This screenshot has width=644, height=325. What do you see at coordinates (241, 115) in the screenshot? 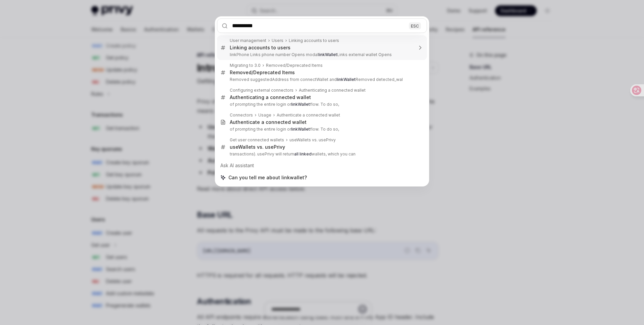
I see `div: Connectors` at bounding box center [241, 115].